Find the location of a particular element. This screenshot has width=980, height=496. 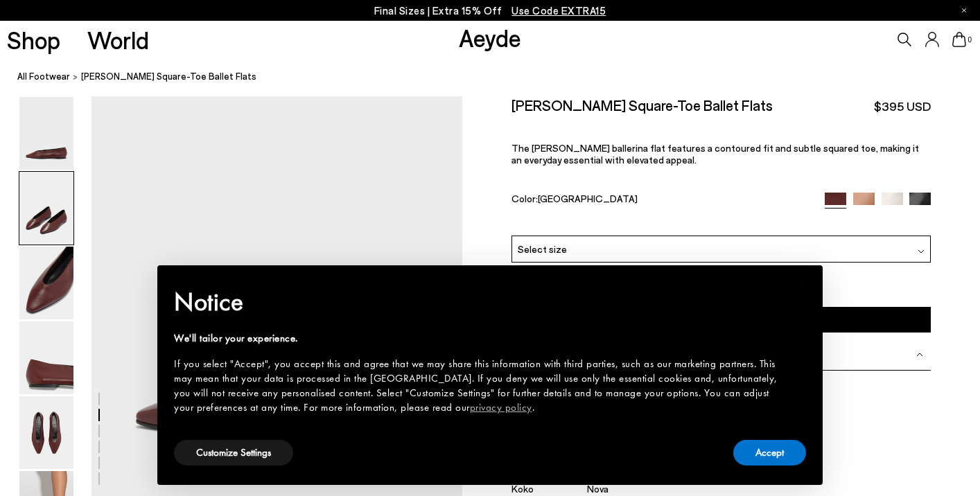

button: Close this notice is located at coordinates (801, 286).